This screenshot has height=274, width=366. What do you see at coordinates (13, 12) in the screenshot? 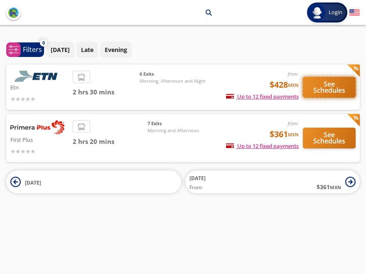
I see `button: back` at bounding box center [13, 12].